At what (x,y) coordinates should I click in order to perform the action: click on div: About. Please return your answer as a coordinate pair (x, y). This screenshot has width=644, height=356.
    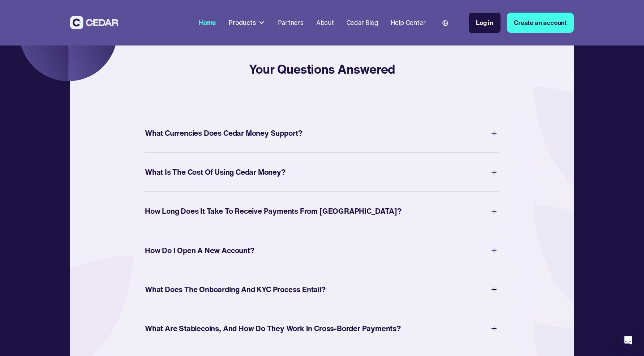
    Looking at the image, I should click on (325, 23).